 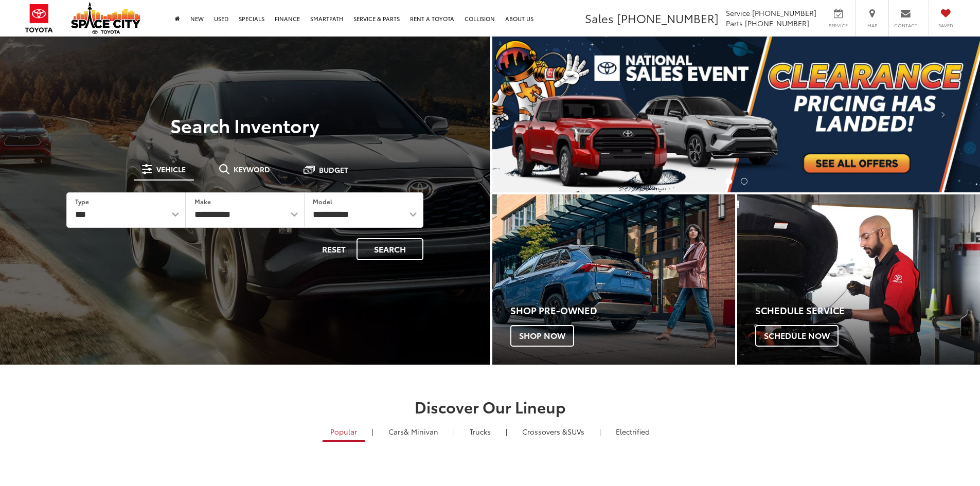 I want to click on a: Shop Pre-Owned Shop Now, so click(x=613, y=279).